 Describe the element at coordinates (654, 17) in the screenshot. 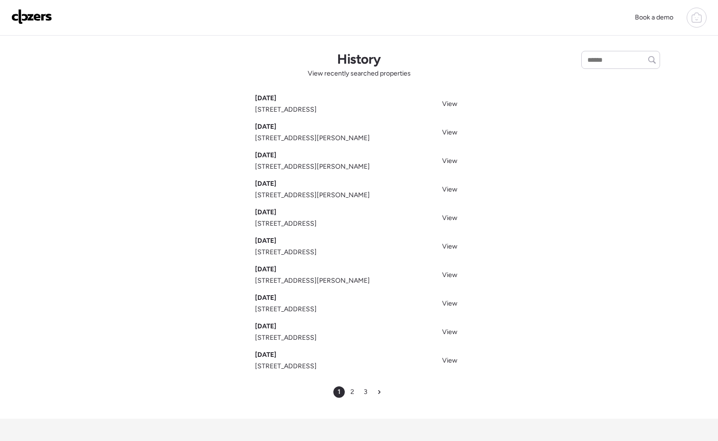

I see `span: Book a demo` at that location.